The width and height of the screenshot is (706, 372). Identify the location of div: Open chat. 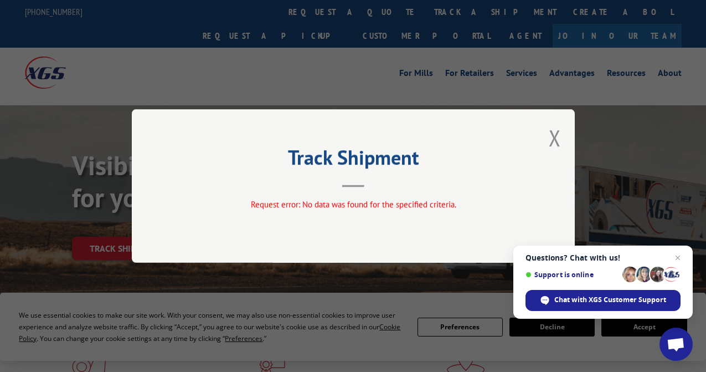
(676, 344).